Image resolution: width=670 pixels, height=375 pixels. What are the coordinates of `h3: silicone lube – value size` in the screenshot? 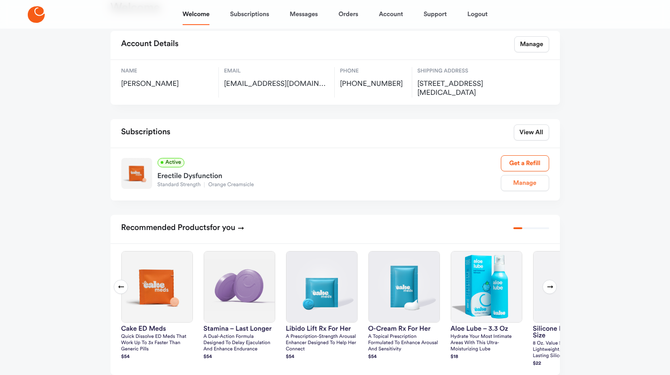 It's located at (569, 332).